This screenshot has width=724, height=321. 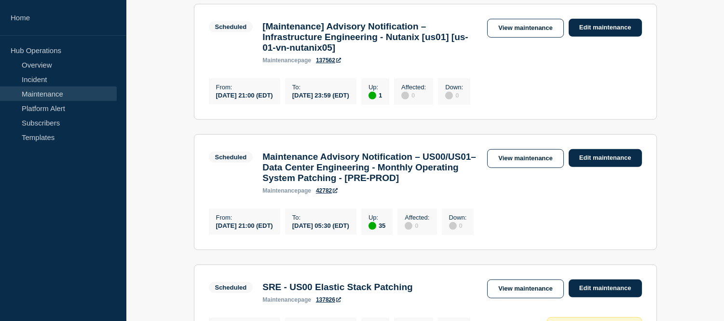 What do you see at coordinates (375, 95) in the screenshot?
I see `div: 1` at bounding box center [375, 95].